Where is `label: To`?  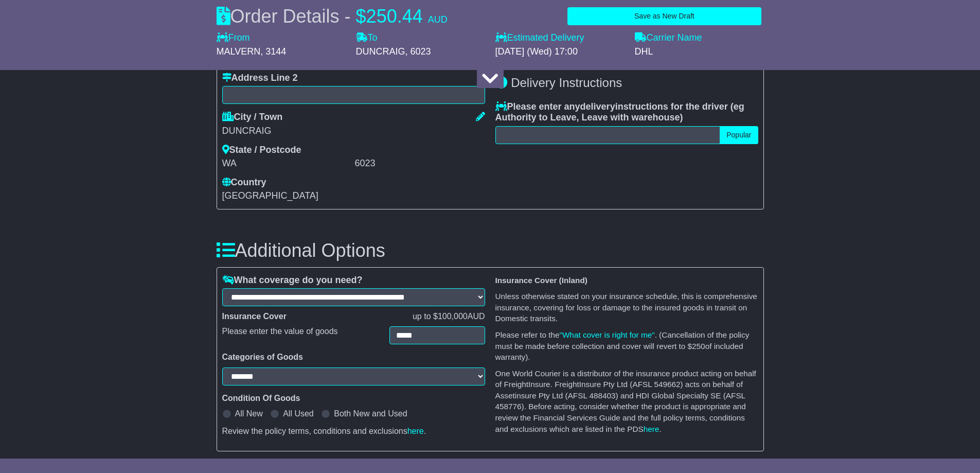
label: To is located at coordinates (367, 38).